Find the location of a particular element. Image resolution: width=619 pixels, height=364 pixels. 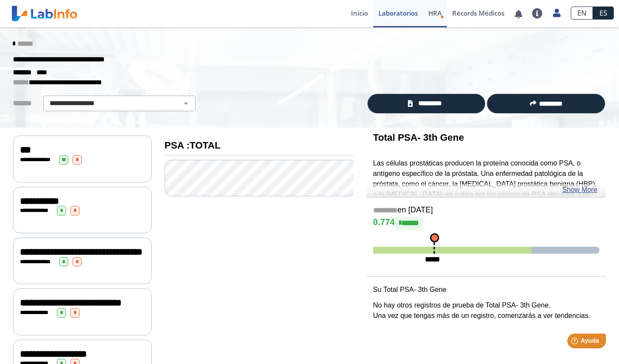

a: ES is located at coordinates (604, 13).